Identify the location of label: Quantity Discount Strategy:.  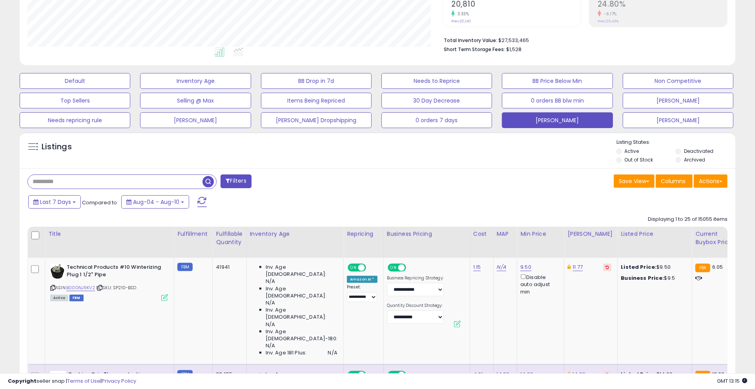
(415, 305).